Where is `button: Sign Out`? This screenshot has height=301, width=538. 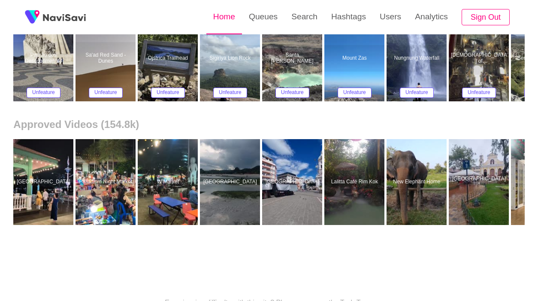 button: Sign Out is located at coordinates (485, 17).